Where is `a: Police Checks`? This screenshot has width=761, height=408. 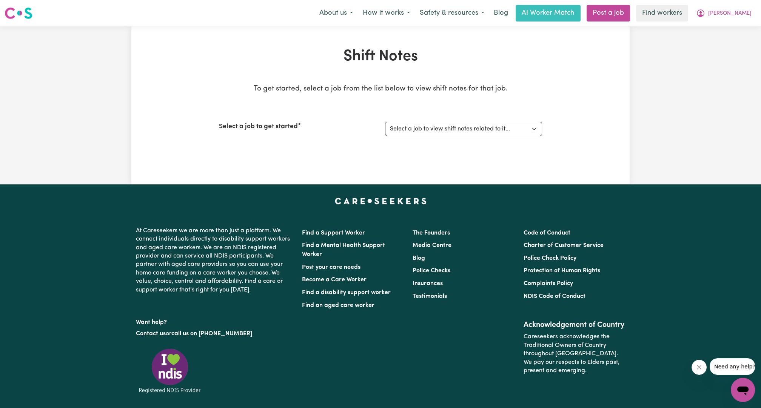
a: Police Checks is located at coordinates (431, 271).